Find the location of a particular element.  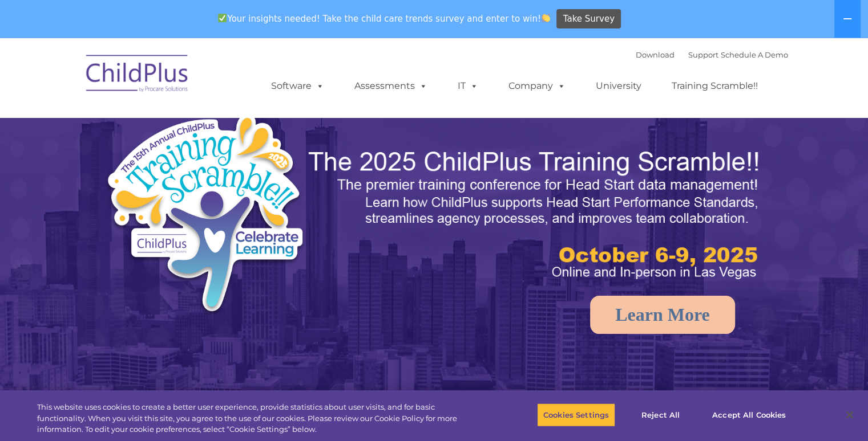

a: University is located at coordinates (619, 86).